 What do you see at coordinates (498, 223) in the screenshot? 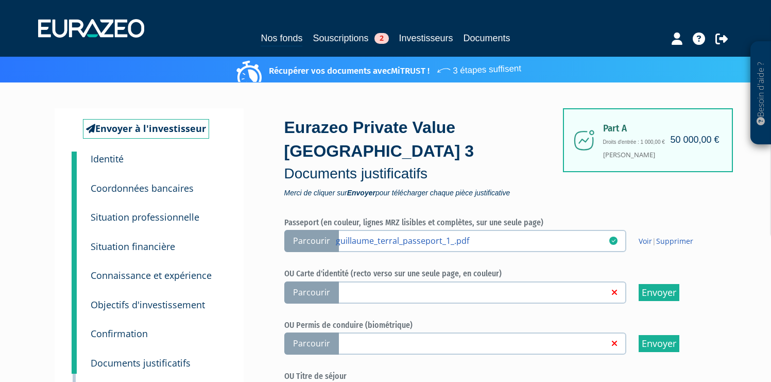
I see `h6: Passeport (en couleur, lignes MRZ lisibles et complètes, sur une seule page)` at bounding box center [498, 223].